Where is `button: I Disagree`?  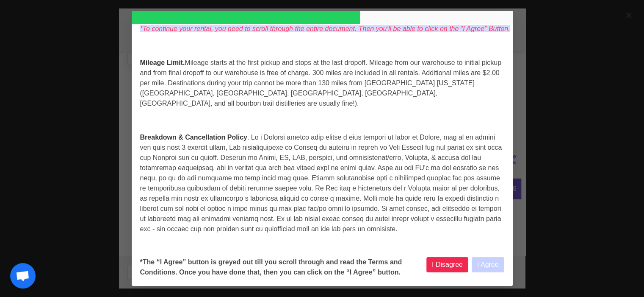 button: I Disagree is located at coordinates (447, 265).